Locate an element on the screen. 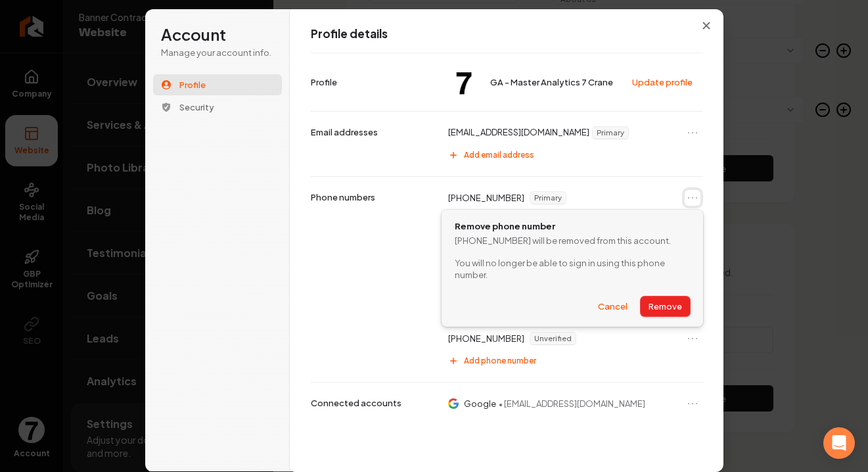  span: Security is located at coordinates (197, 107).